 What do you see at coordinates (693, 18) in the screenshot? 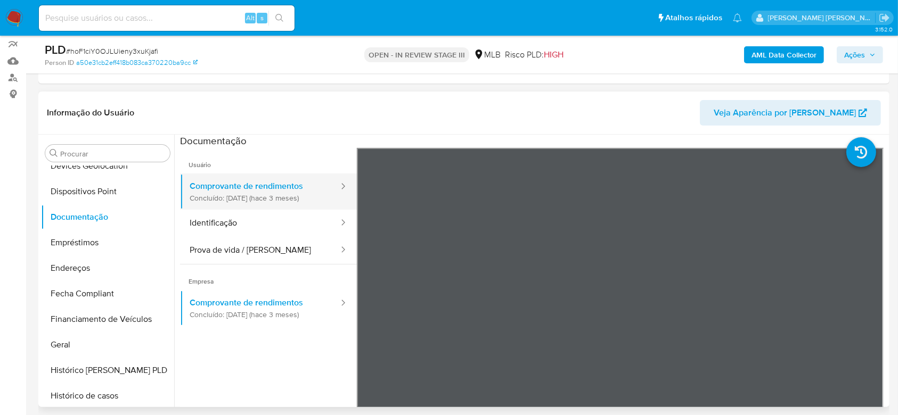
I see `span: Atalhos rápidos` at bounding box center [693, 18].